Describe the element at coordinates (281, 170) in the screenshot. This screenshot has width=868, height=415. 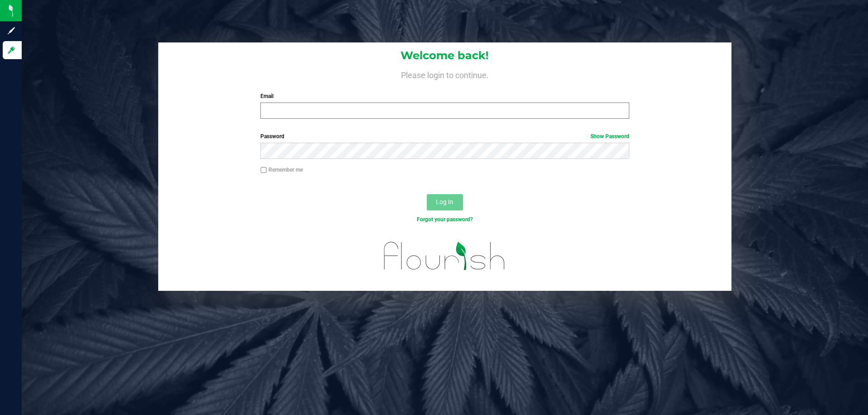
I see `label: Remember me` at that location.